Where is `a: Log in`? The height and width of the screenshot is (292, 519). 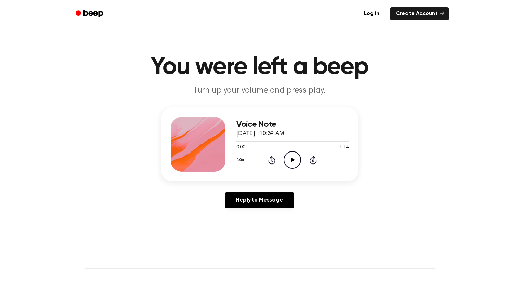 a: Log in is located at coordinates (372, 14).